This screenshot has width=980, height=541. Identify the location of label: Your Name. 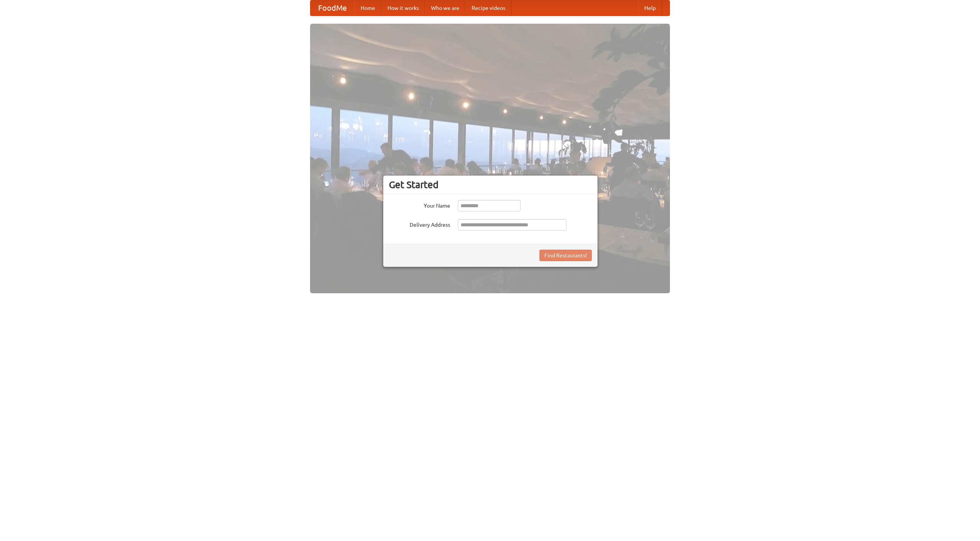
(420, 205).